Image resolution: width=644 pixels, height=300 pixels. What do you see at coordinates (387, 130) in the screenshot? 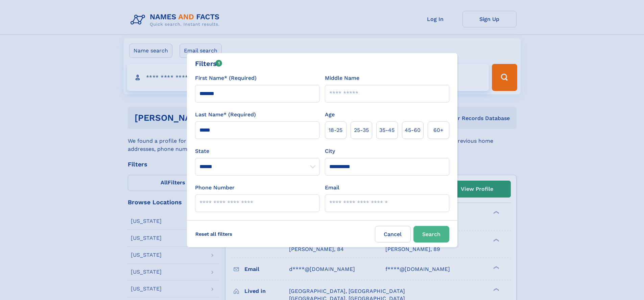
I see `span: 35‑45` at bounding box center [387, 130].